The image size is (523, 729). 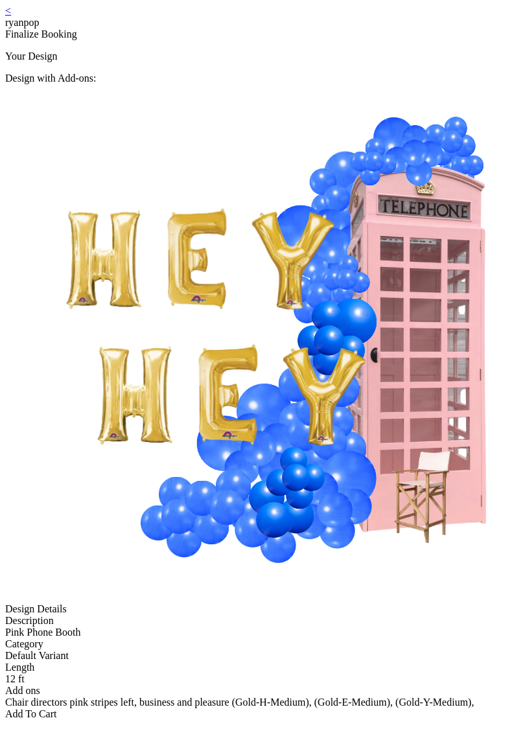 What do you see at coordinates (261, 34) in the screenshot?
I see `div: Finalize Booking` at bounding box center [261, 34].